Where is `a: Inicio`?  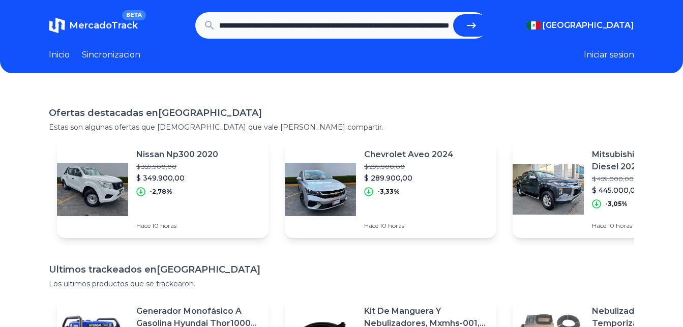
a: Inicio is located at coordinates (59, 55).